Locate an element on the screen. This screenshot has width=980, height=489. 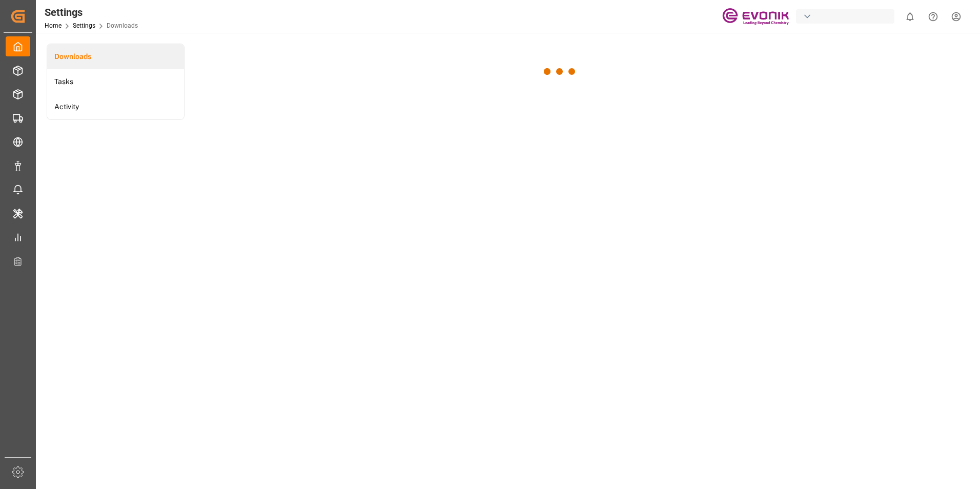
a: Downloads is located at coordinates (115, 56).